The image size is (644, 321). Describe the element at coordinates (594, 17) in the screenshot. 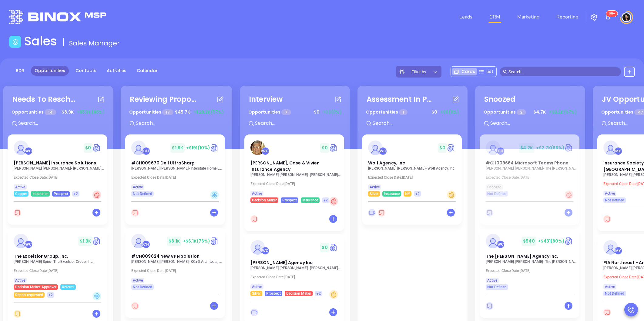

I see `img: iconSetting` at that location.